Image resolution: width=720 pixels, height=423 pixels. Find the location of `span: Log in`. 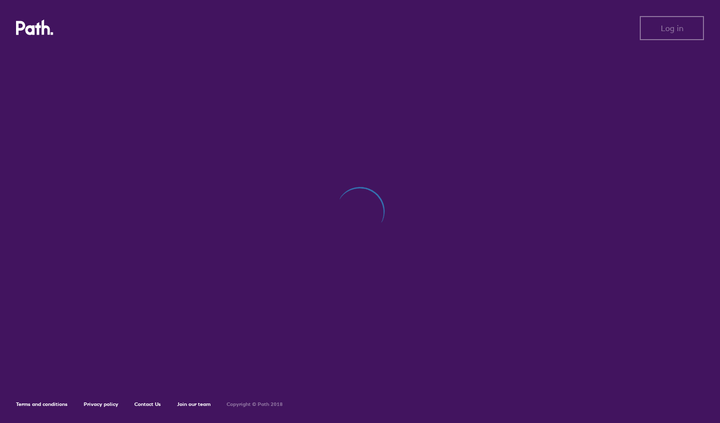

span: Log in is located at coordinates (672, 28).